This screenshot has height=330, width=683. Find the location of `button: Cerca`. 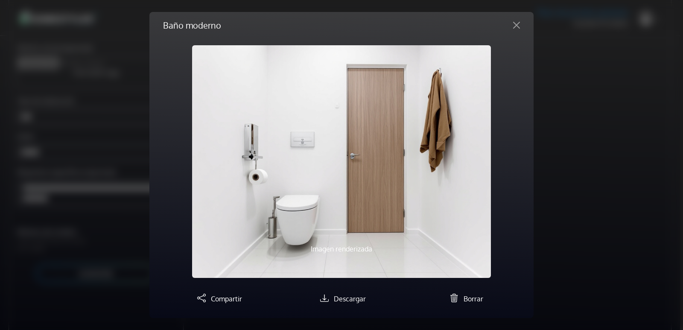

button: Cerca is located at coordinates (517, 25).